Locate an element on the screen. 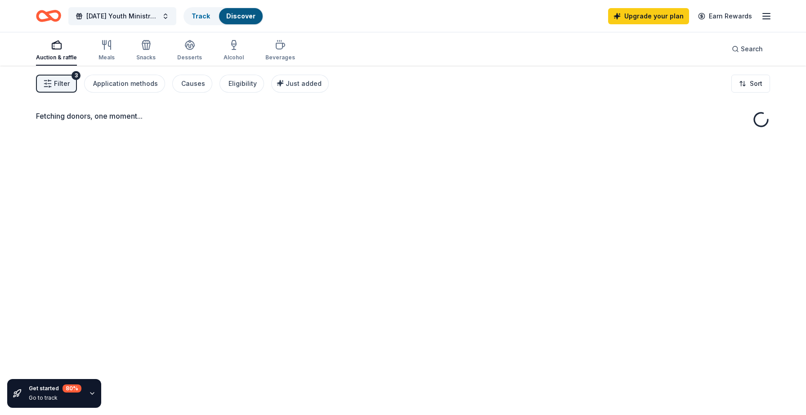 This screenshot has height=415, width=806. button: Eligibility is located at coordinates (242, 84).